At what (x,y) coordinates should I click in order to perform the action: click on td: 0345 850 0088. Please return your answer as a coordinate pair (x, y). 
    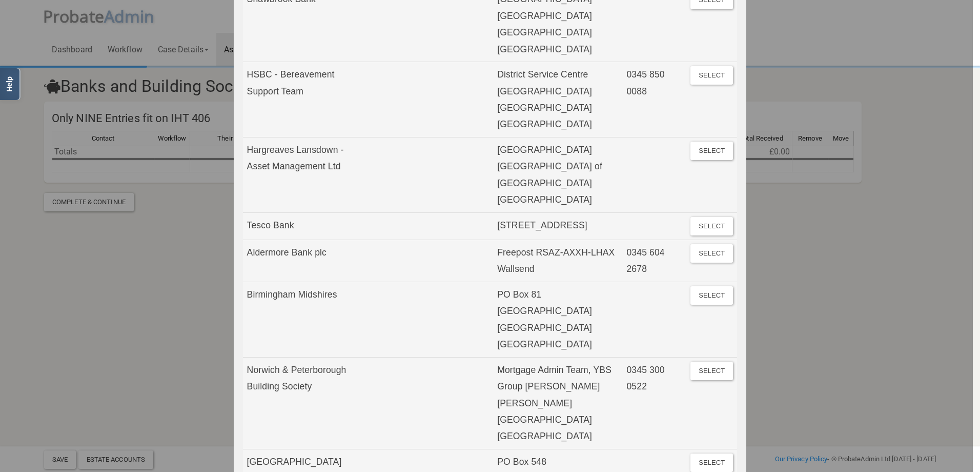
    Looking at the image, I should click on (654, 100).